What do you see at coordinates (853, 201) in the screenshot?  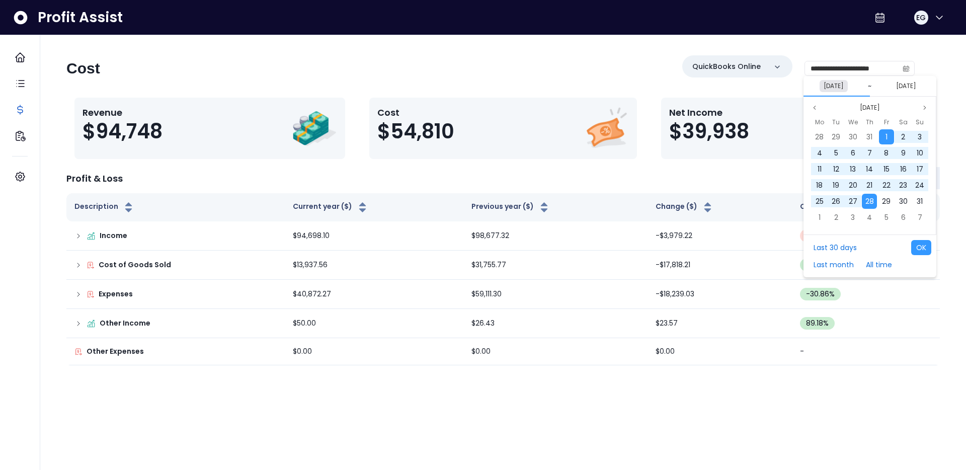 I see `span: 27` at bounding box center [853, 201].